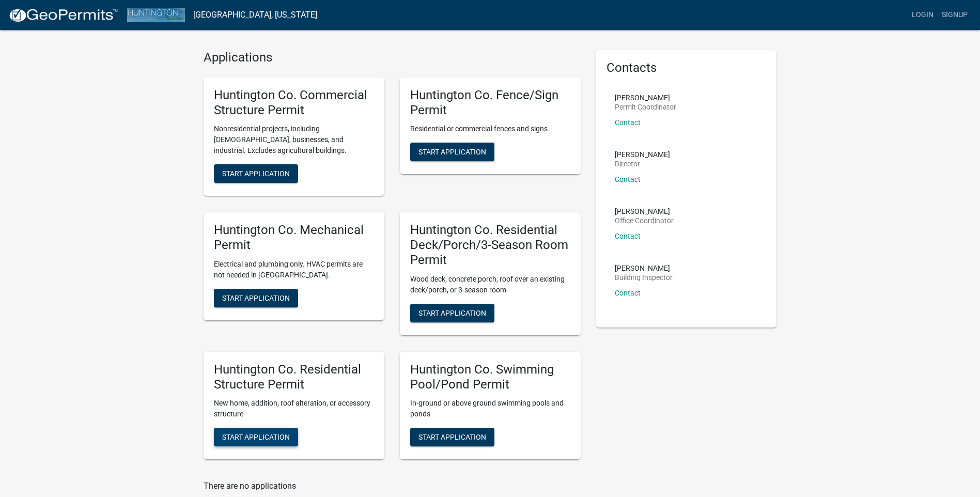  I want to click on p: There are no applications, so click(392, 486).